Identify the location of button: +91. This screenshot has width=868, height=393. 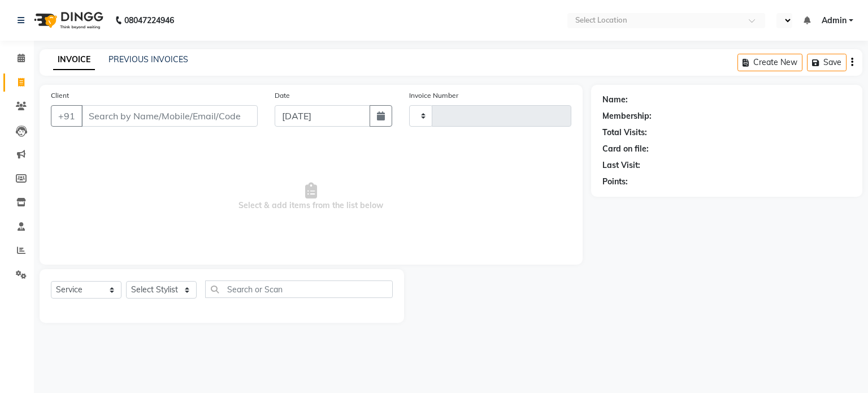
(67, 116).